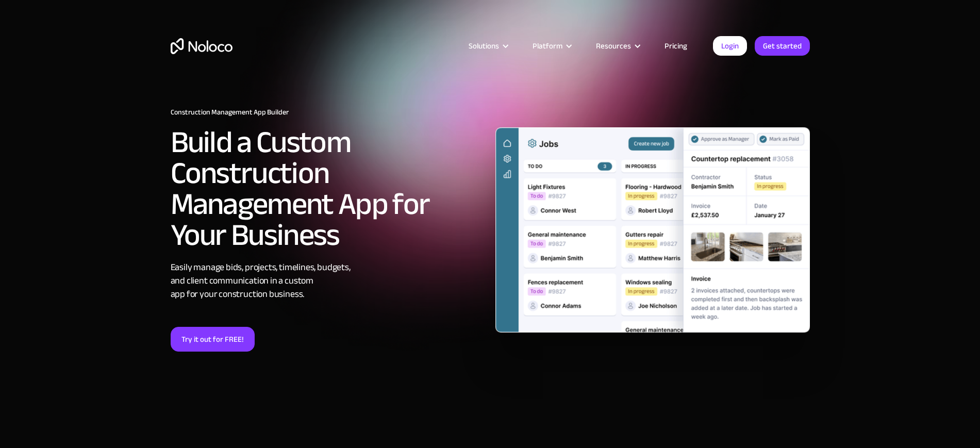 This screenshot has height=448, width=980. Describe the element at coordinates (328, 188) in the screenshot. I see `h2: Build a Custom Construction Management App for Your Business` at that location.